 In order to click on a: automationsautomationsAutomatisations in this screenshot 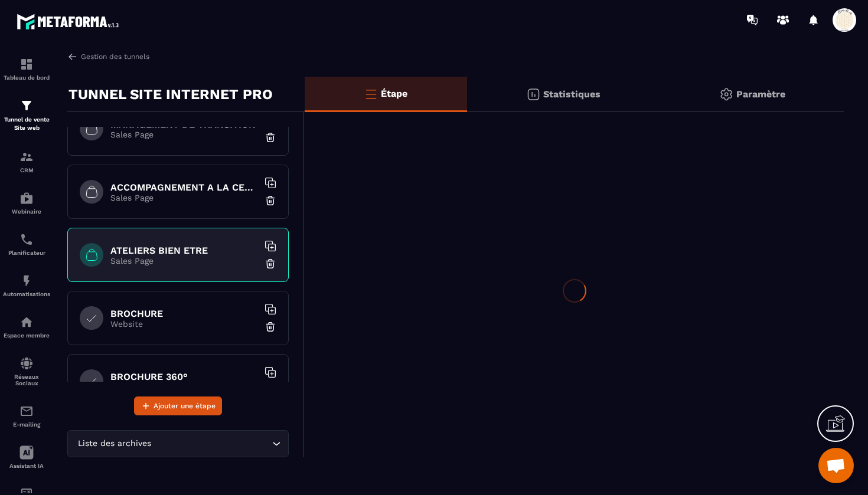, I will do `click(26, 285)`.